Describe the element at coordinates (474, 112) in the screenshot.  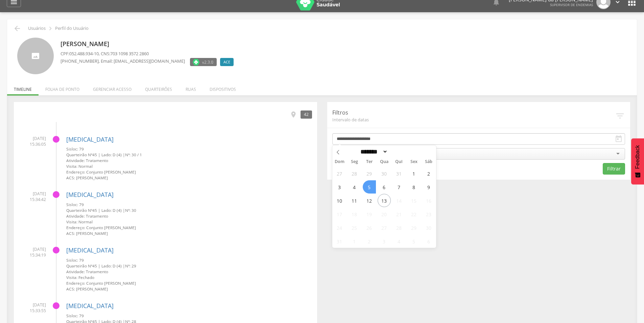
I see `p: Filtros` at that location.